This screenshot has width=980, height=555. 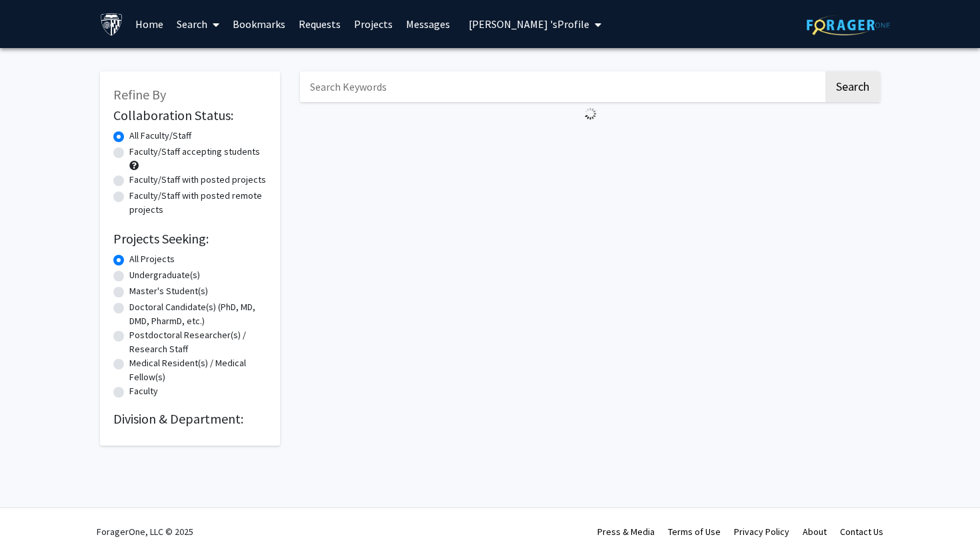 I want to click on img: ForagerOne Logo, so click(x=848, y=24).